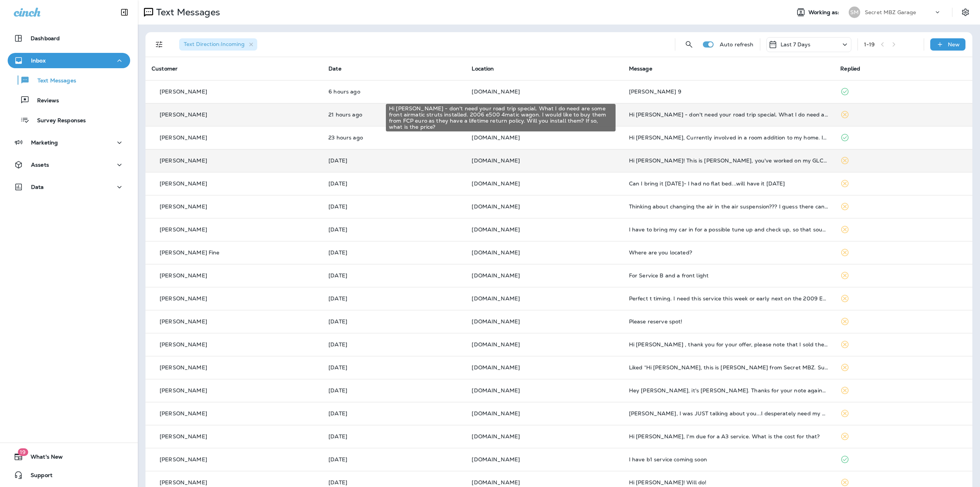  I want to click on span: Message, so click(640, 68).